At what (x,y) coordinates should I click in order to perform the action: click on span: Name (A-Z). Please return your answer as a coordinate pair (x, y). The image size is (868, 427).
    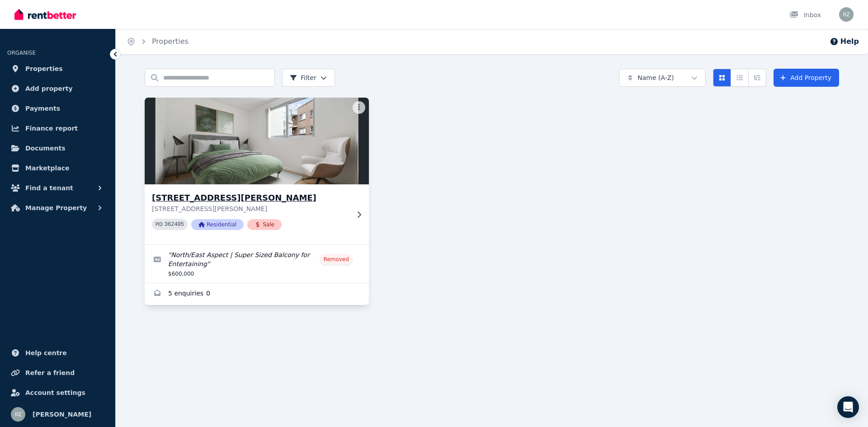
    Looking at the image, I should click on (655, 78).